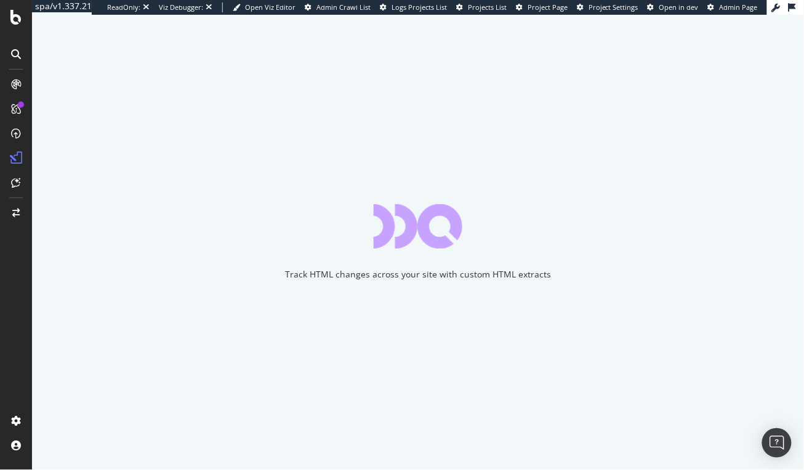 The height and width of the screenshot is (470, 804). I want to click on div: animation, so click(418, 226).